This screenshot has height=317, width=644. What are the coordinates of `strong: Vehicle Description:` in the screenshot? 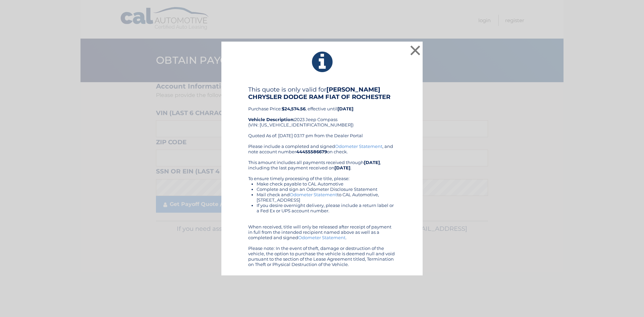 It's located at (271, 120).